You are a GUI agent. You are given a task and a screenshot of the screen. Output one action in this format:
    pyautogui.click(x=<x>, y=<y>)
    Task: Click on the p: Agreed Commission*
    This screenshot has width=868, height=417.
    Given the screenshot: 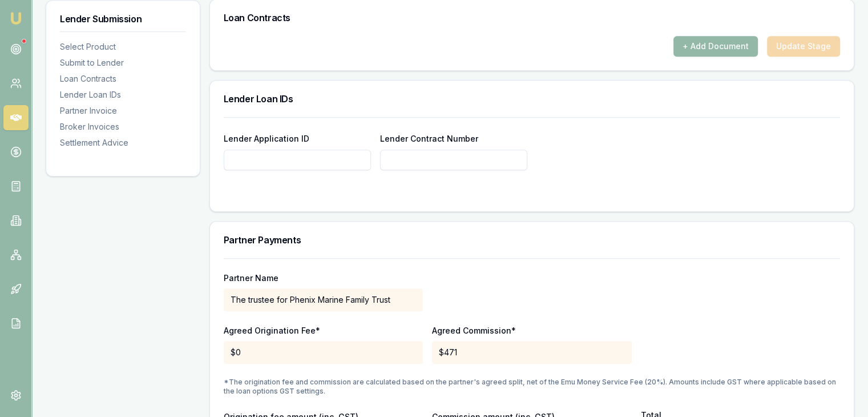 What is the action you would take?
    pyautogui.click(x=532, y=331)
    